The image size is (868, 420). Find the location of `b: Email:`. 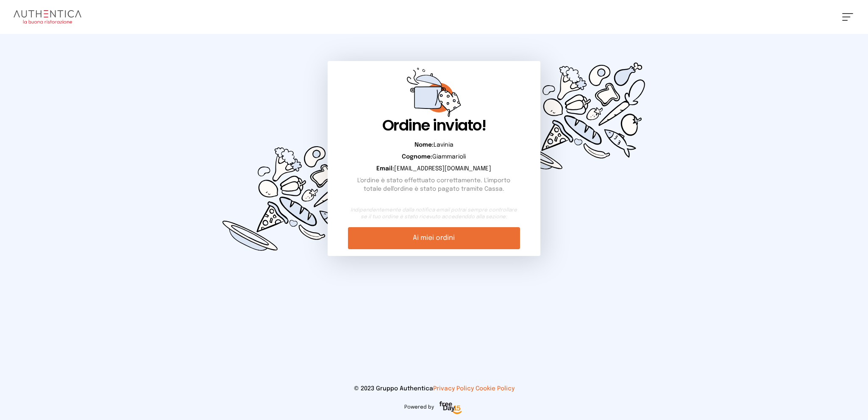

b: Email: is located at coordinates (385, 169).